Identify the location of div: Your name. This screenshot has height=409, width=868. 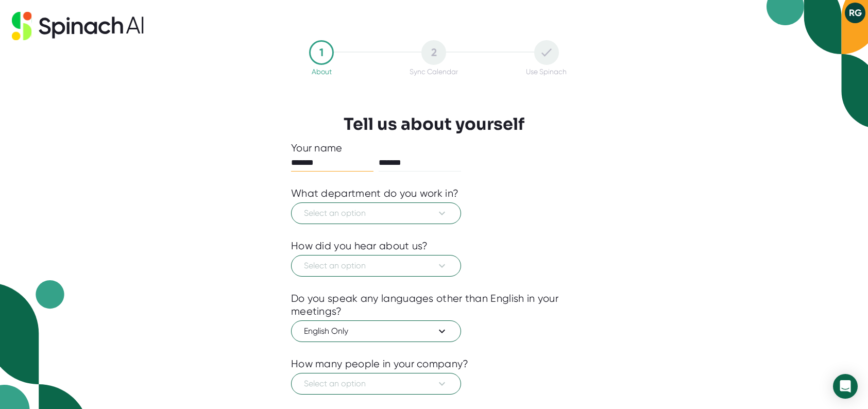
(434, 147).